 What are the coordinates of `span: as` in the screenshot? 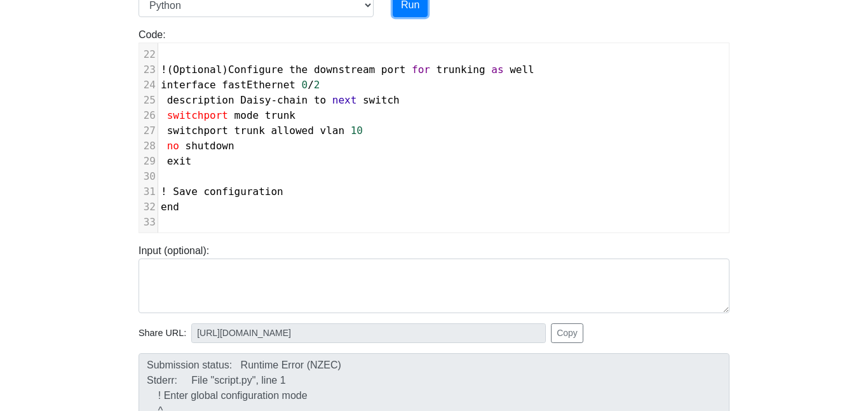 It's located at (497, 70).